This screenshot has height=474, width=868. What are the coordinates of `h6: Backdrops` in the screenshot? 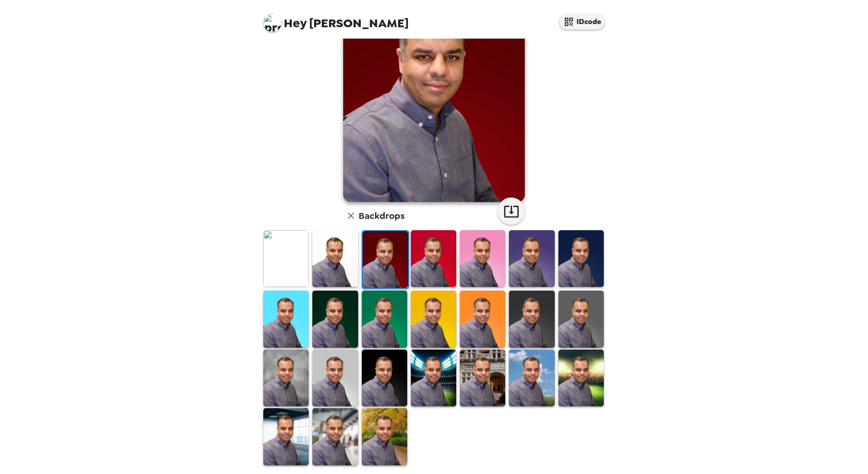 It's located at (381, 216).